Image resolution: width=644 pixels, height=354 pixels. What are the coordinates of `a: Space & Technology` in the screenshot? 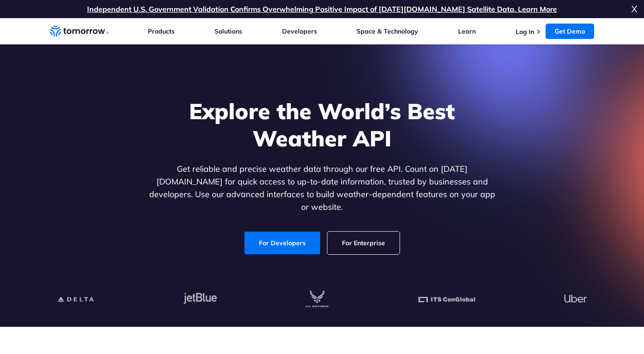 It's located at (387, 31).